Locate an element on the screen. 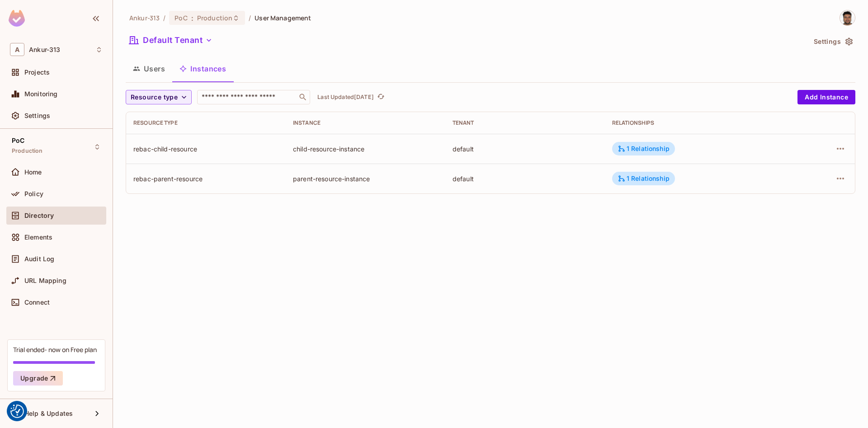 This screenshot has width=868, height=428. button: Resource type is located at coordinates (159, 97).